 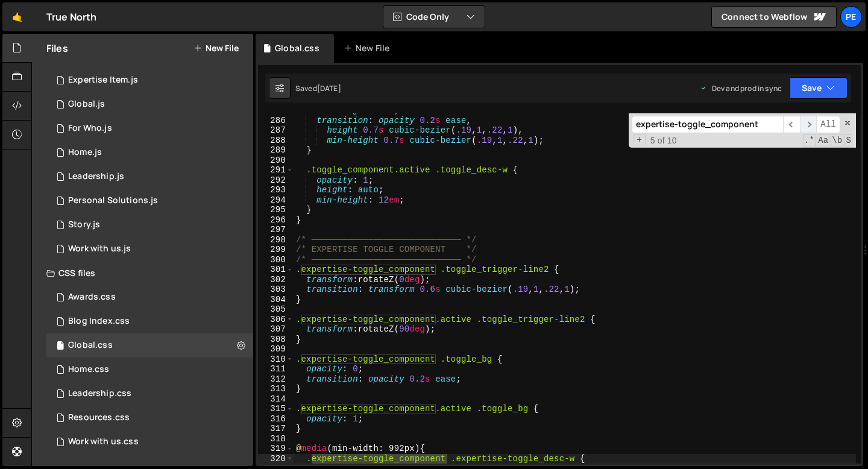 I want to click on div: CSS files, so click(x=142, y=273).